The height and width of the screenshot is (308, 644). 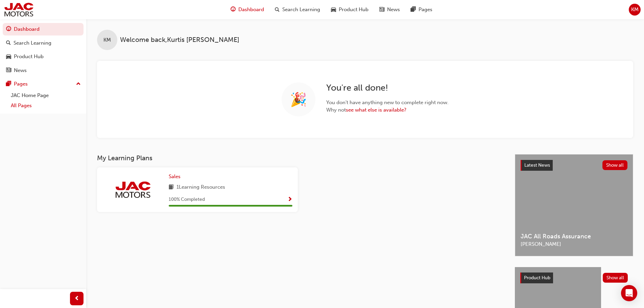 What do you see at coordinates (300, 158) in the screenshot?
I see `h3: My Learning Plans` at bounding box center [300, 158].